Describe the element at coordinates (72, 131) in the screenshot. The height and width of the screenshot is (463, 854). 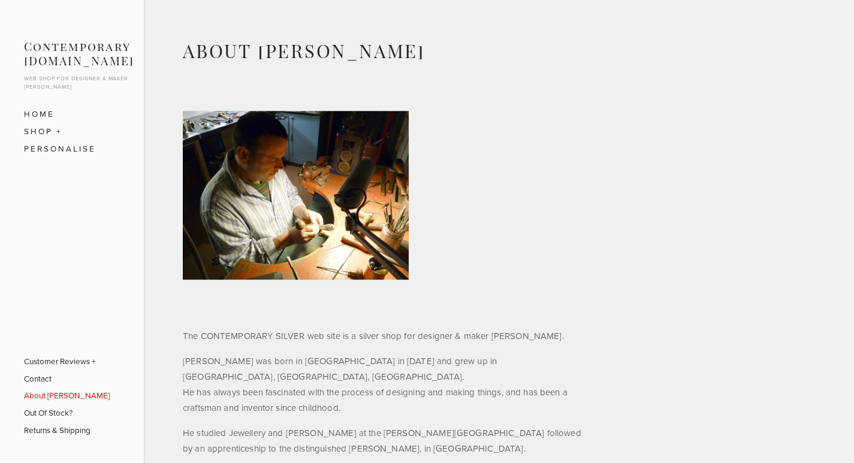
I see `a: SHOP` at that location.